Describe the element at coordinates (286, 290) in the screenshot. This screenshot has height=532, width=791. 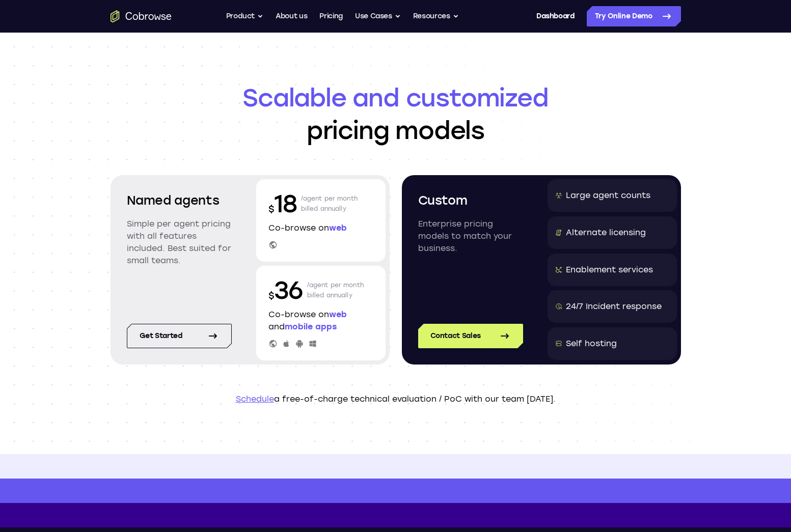
I see `p: 36` at that location.